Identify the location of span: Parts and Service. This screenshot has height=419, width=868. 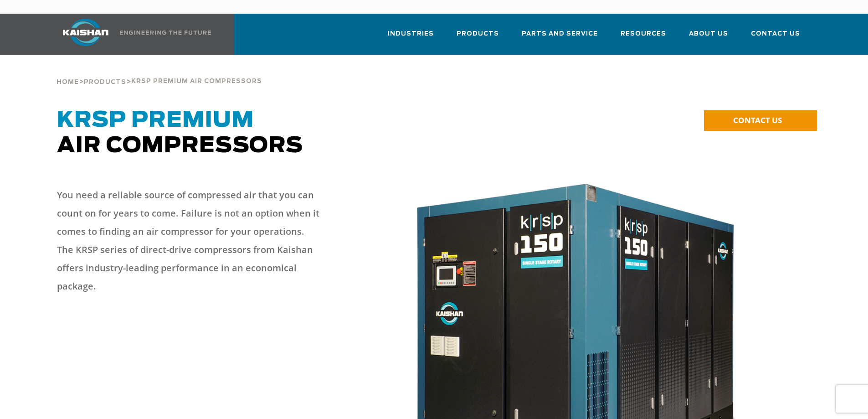
(559, 34).